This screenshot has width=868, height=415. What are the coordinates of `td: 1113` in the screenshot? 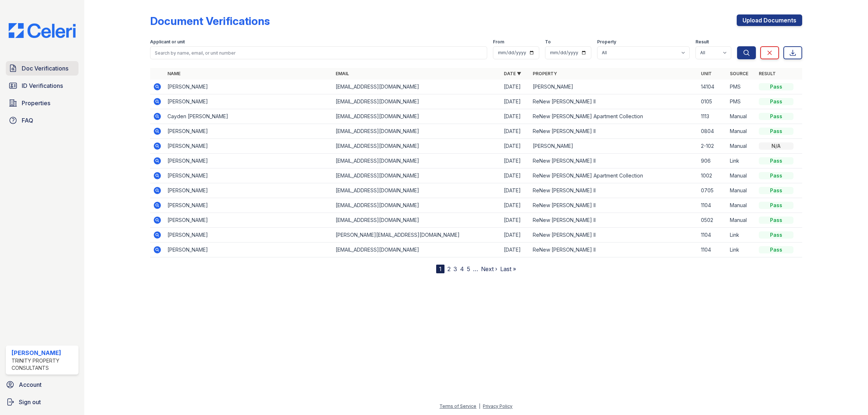 It's located at (712, 116).